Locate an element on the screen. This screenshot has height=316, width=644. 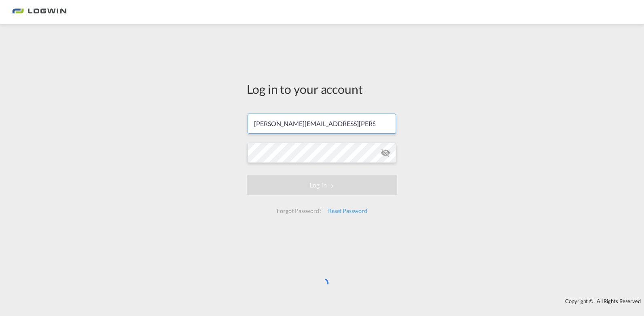
img: bc73a0e0d8c111efacd525e4c8ad7d32.png is located at coordinates (39, 12).